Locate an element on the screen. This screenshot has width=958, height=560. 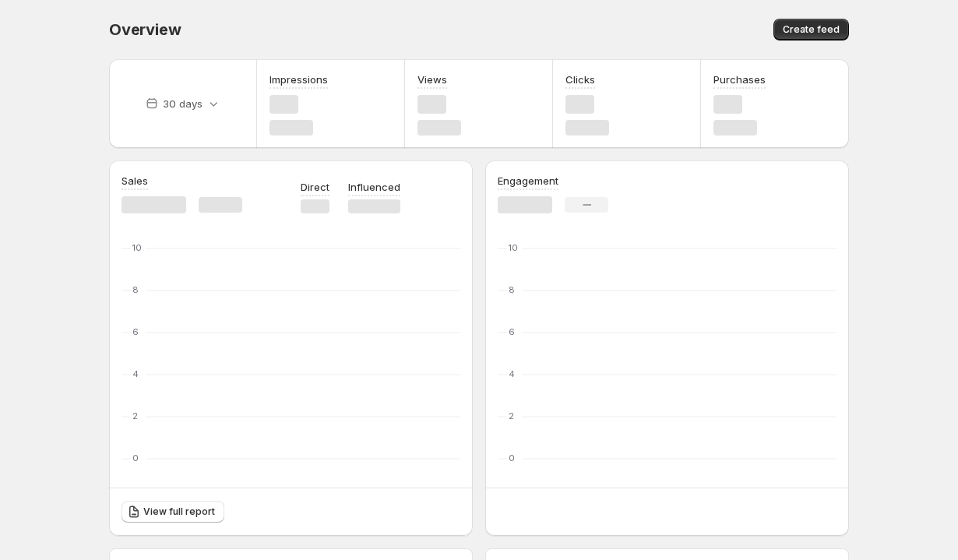
h3: Clicks is located at coordinates (580, 80).